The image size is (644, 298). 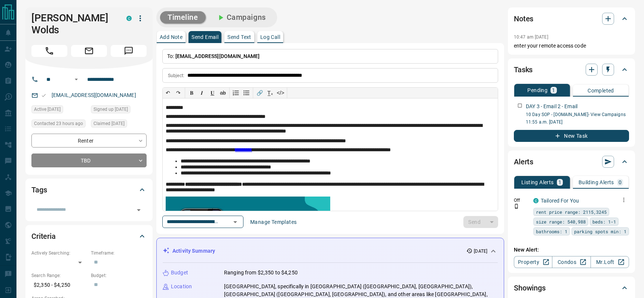 What do you see at coordinates (192, 93) in the screenshot?
I see `button: 𝐁` at bounding box center [192, 93].